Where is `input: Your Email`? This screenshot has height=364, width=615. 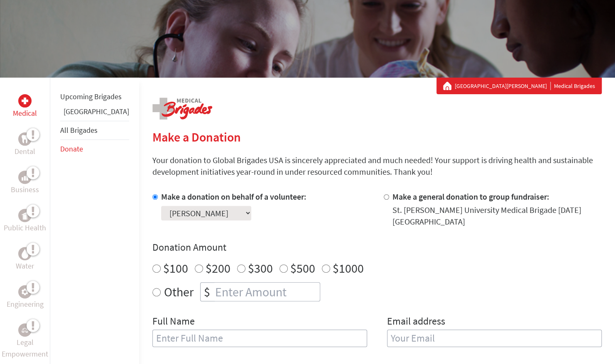
input: Your Email is located at coordinates (494, 338).